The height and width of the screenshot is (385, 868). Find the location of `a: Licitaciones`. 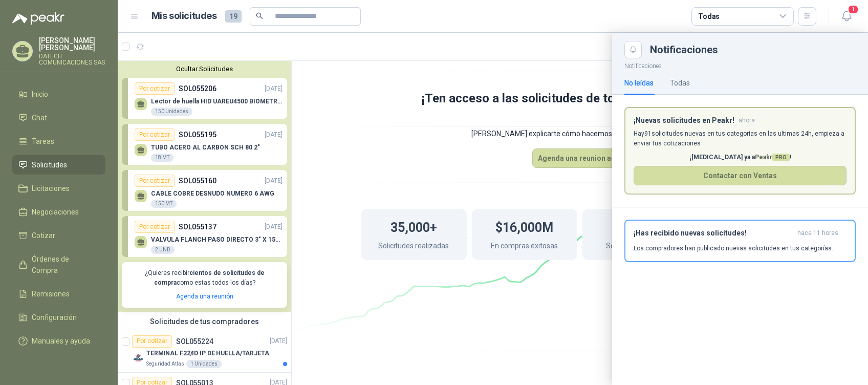

a: Licitaciones is located at coordinates (59, 188).